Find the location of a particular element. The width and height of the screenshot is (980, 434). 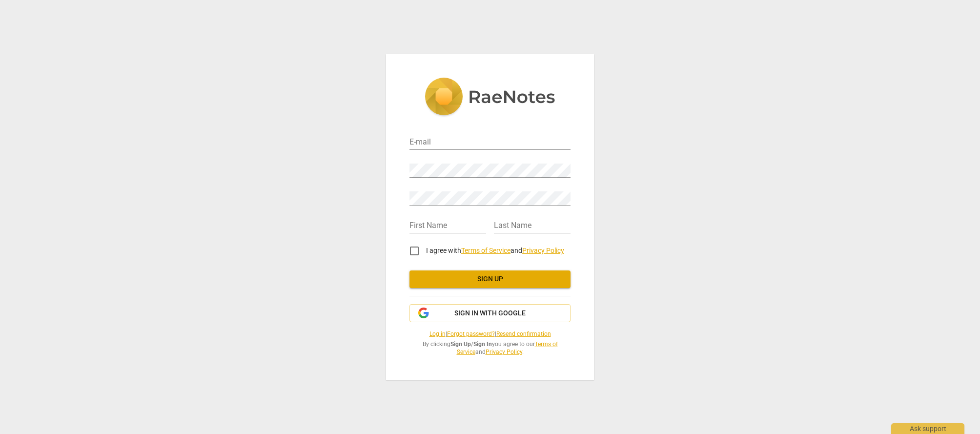

button: Sign in with Google is located at coordinates (490, 313).